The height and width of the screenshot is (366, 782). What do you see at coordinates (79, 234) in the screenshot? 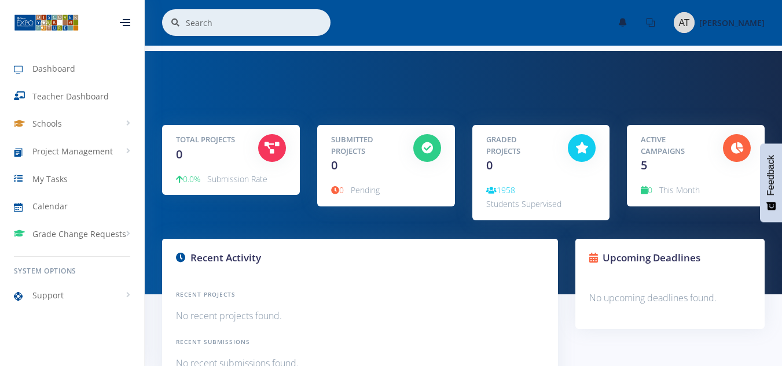
I see `span: Grade Change Requests` at bounding box center [79, 234].